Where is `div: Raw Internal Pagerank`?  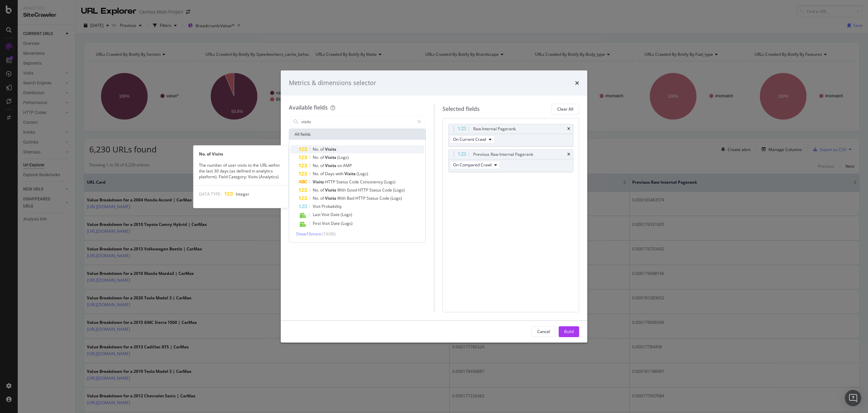
div: Raw Internal Pagerank is located at coordinates (494, 129).